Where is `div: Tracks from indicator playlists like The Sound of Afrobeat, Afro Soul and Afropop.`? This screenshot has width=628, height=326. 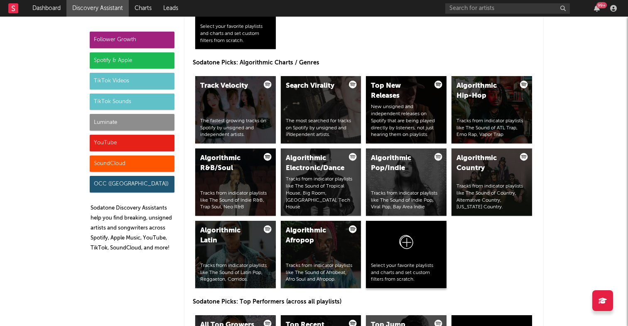
div: Tracks from indicator playlists like The Sound of Afrobeat, Afro Soul and Afropop. is located at coordinates (321, 272).